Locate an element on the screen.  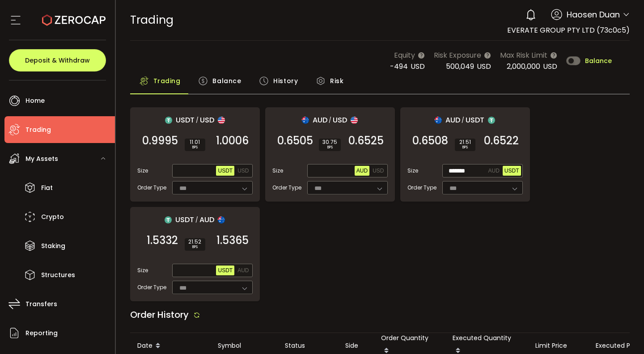
span: Crypto is located at coordinates (53, 216).